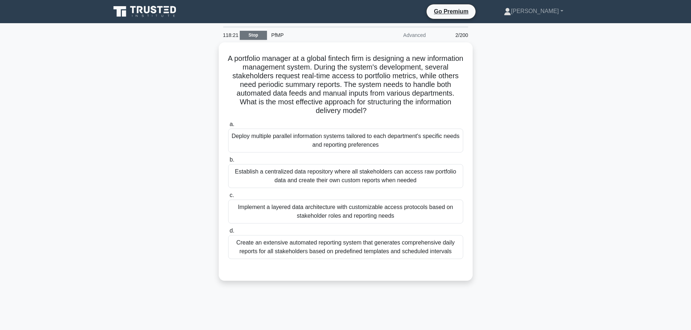  Describe the element at coordinates (317, 35) in the screenshot. I see `div: PfMP` at that location.